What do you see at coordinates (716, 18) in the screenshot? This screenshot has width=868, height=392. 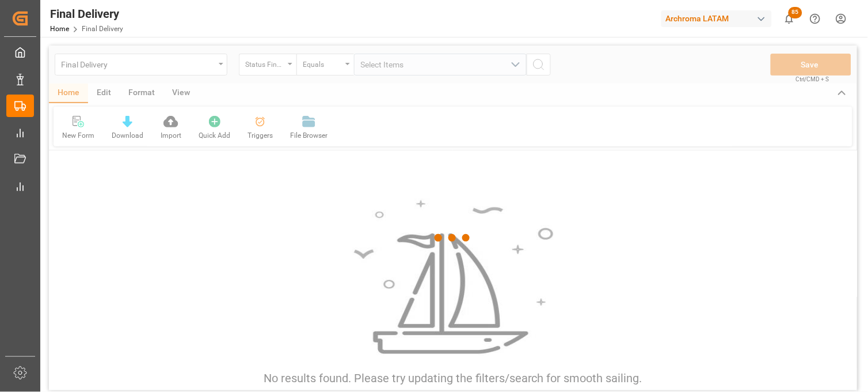 I see `div: Archroma LATAM` at bounding box center [716, 18].